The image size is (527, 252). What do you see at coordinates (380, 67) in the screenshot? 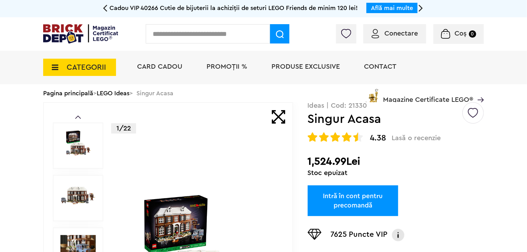
I see `span: Contact` at bounding box center [380, 67].